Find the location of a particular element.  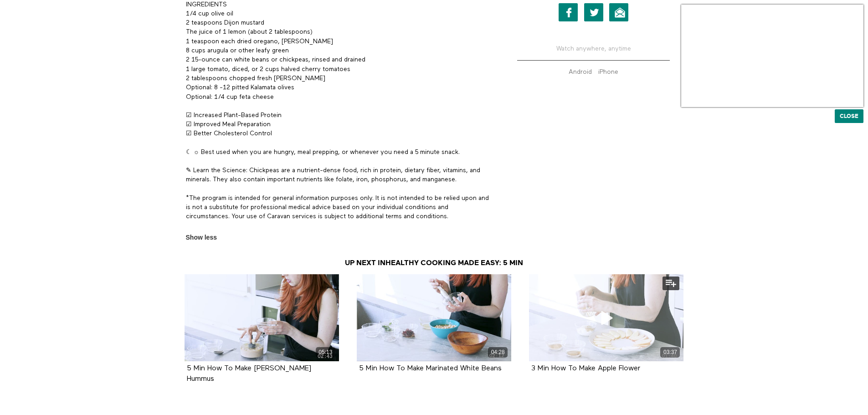

a: 3 Min How To Make Apple Flower is located at coordinates (586, 368).